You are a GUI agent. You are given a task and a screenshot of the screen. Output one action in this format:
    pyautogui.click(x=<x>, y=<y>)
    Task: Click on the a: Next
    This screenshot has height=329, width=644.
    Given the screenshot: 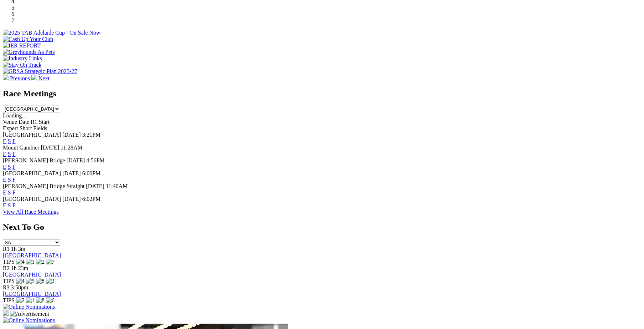 What is the action you would take?
    pyautogui.click(x=40, y=78)
    